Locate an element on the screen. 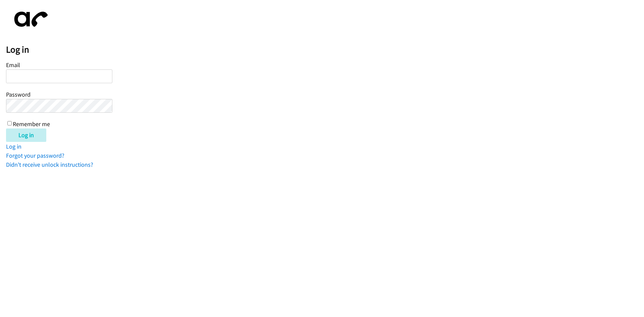 The image size is (644, 317). label: Password is located at coordinates (18, 94).